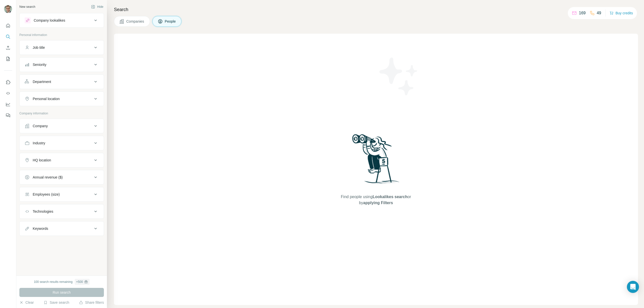  What do you see at coordinates (8, 82) in the screenshot?
I see `button: Use Surfe on LinkedIn` at bounding box center [8, 82].